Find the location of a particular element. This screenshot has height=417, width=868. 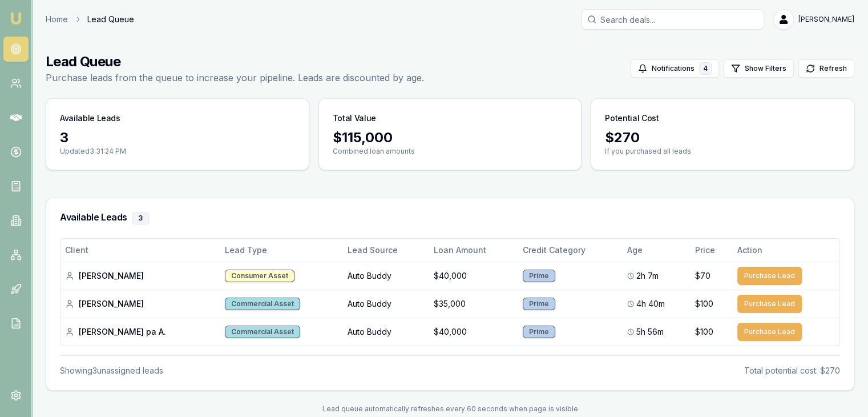

p: Combined loan amounts is located at coordinates (451, 151).